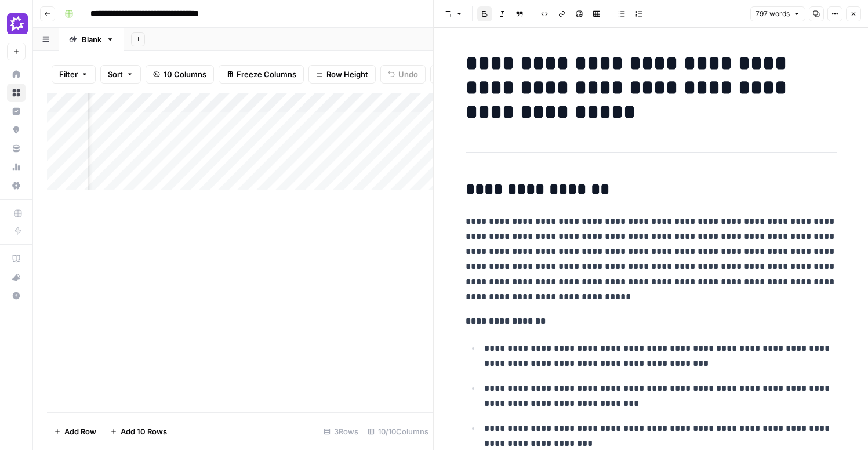 This screenshot has width=868, height=450. Describe the element at coordinates (17, 24) in the screenshot. I see `img: Gong Logo` at that location.